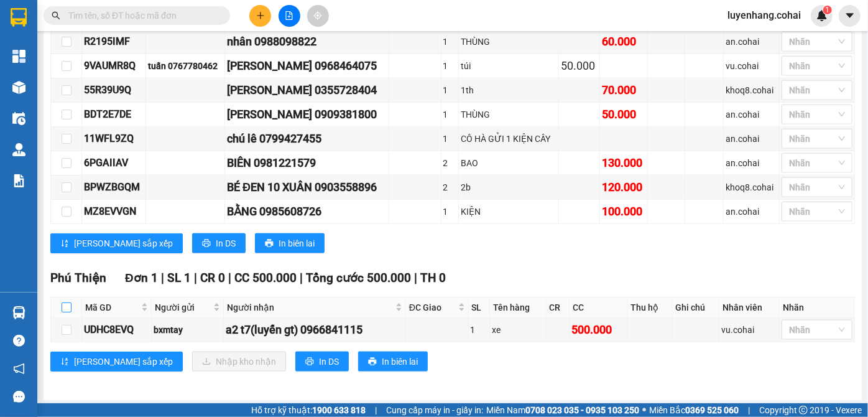 Image resolution: width=868 pixels, height=417 pixels. I want to click on th: CC, so click(598, 308).